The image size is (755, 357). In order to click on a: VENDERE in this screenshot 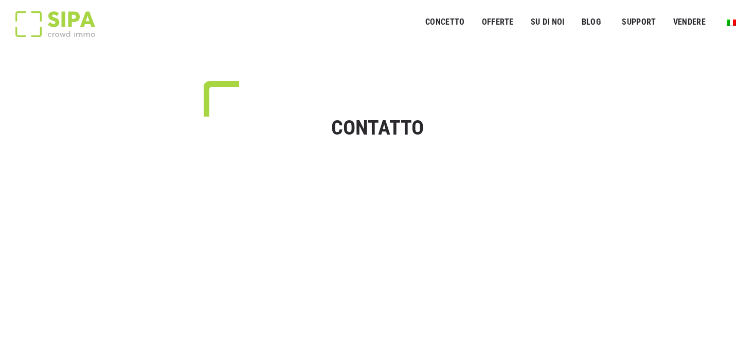, I will do `click(689, 22)`.